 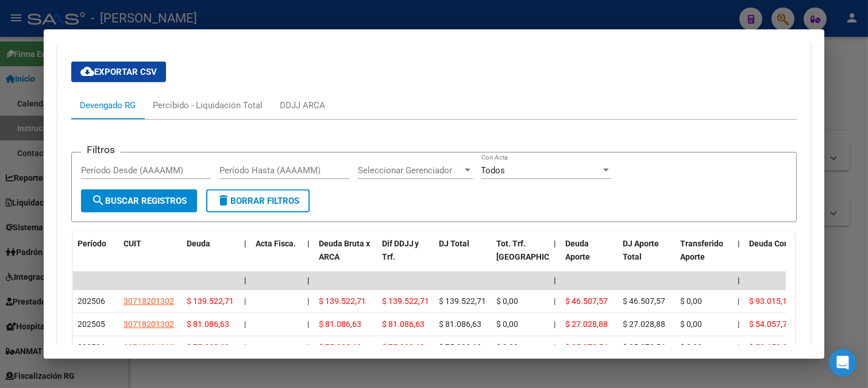 What do you see at coordinates (224, 200) in the screenshot?
I see `mat-icon: delete` at bounding box center [224, 200].